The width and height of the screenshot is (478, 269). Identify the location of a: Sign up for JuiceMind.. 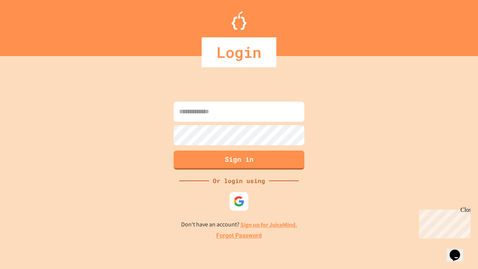
(269, 225).